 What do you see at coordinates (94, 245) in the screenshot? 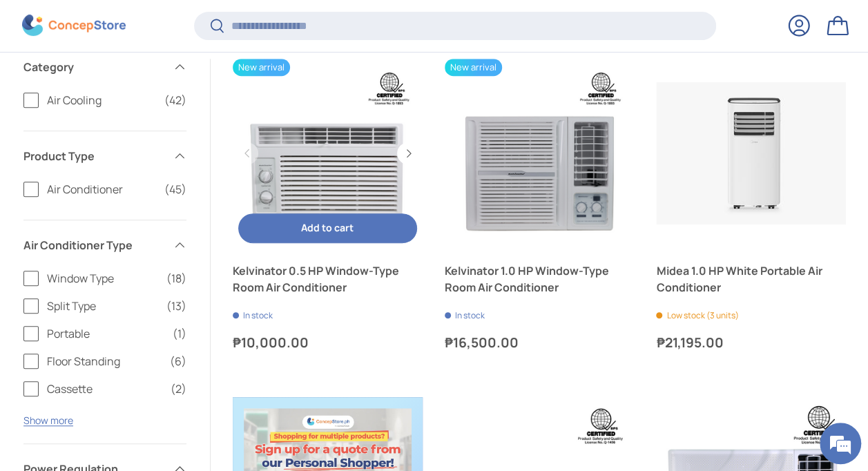
I see `span: Air Conditioner Type` at bounding box center [94, 245].